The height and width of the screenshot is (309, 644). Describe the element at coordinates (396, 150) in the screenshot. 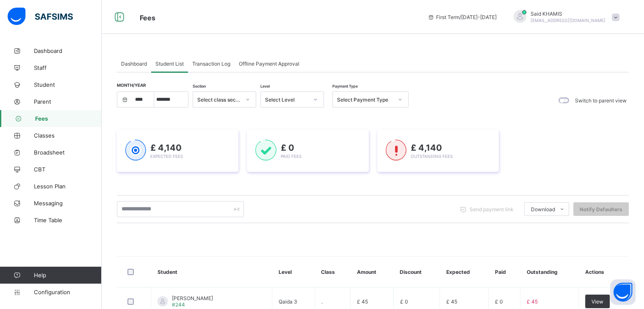

I see `img: outstanding-1.146d663e52f09953f639664a84e30106.svg` at that location.